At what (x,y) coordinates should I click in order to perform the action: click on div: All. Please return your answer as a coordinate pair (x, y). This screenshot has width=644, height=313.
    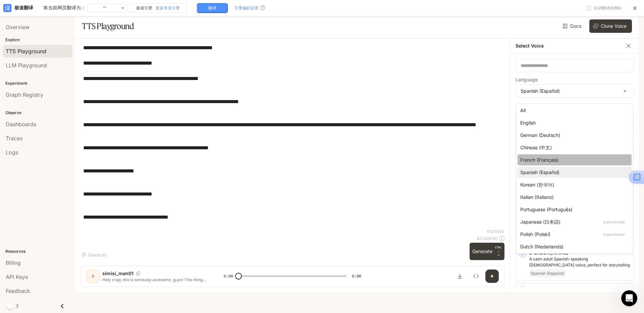
    Looking at the image, I should click on (573, 110).